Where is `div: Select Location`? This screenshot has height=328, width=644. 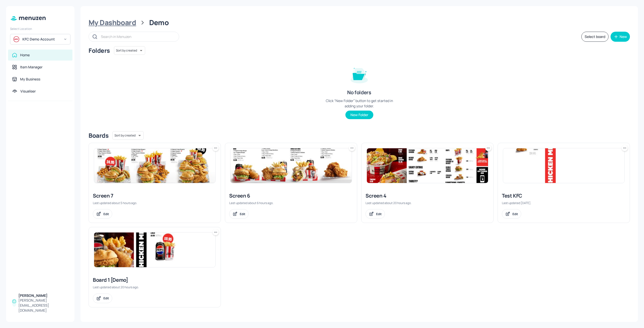 div: Select Location is located at coordinates (40, 28).